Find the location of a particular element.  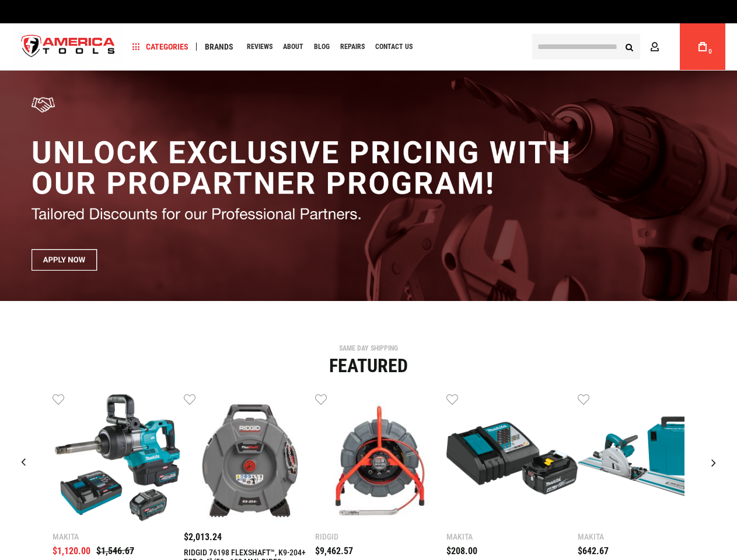

a: RIDGID 76883 SEESNAKE® MINI PRO is located at coordinates (381, 460).